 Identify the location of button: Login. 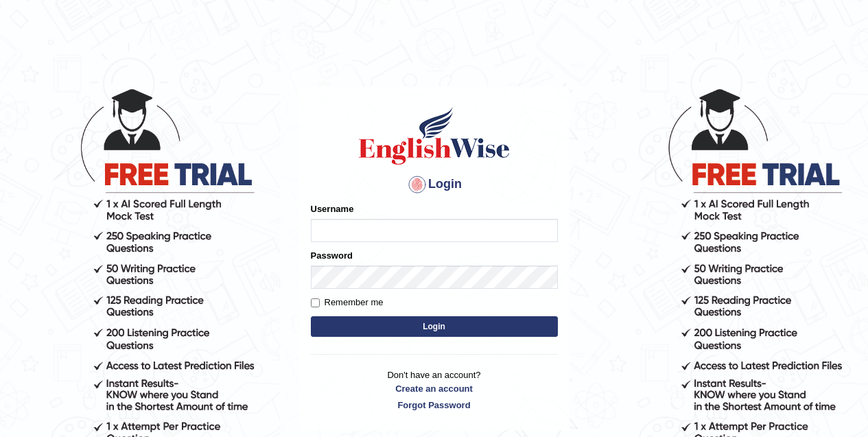
(434, 327).